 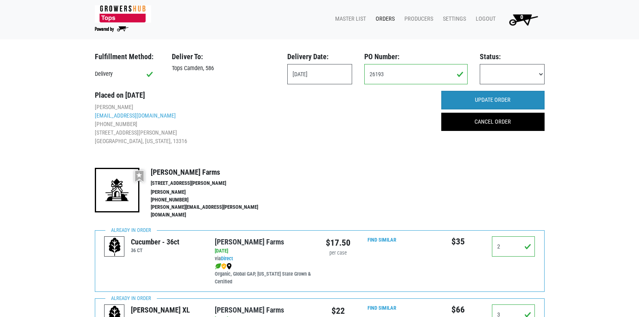 I want to click on a: Producers, so click(x=417, y=19).